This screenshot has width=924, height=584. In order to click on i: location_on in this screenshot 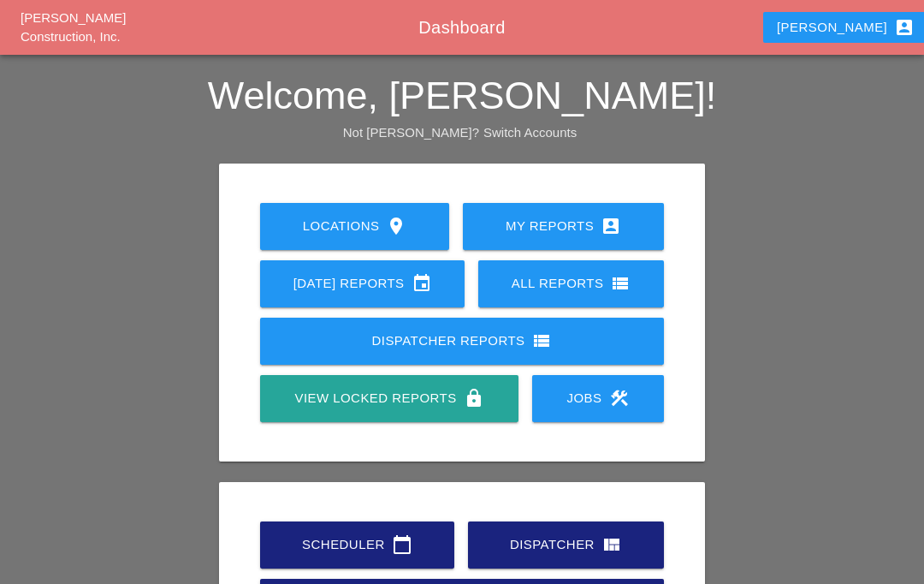, I will do `click(396, 226)`.